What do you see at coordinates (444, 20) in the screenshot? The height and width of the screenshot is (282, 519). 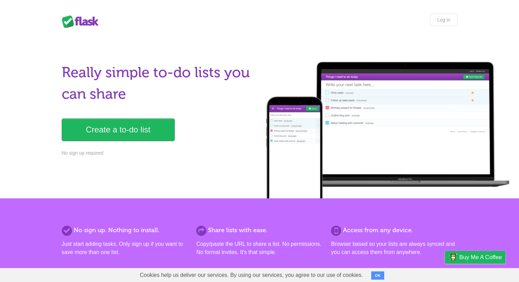 I see `a: Log in` at bounding box center [444, 20].